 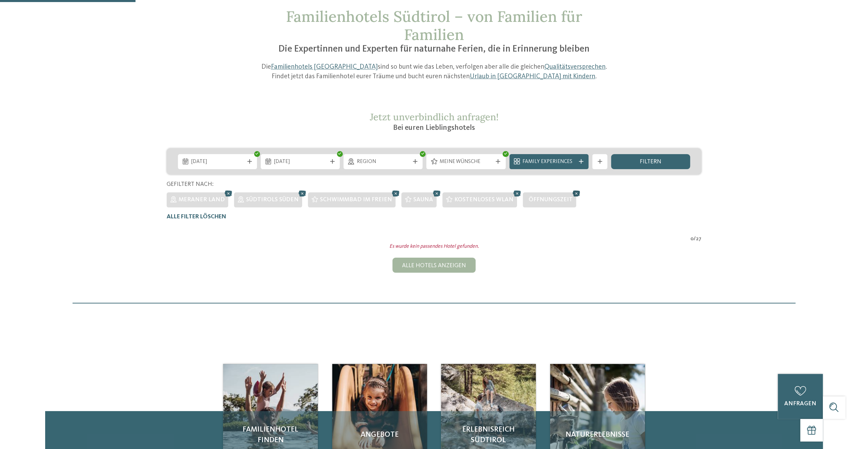 What do you see at coordinates (434, 246) in the screenshot?
I see `div: Es wurde kein passendes Hotel gefunden.` at bounding box center [434, 246].